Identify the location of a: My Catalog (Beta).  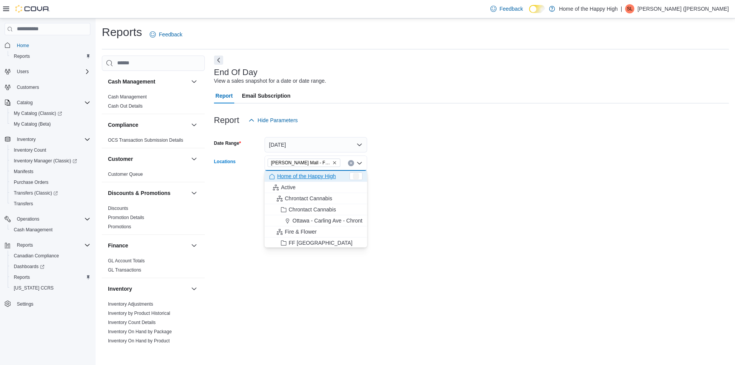
(32, 124).